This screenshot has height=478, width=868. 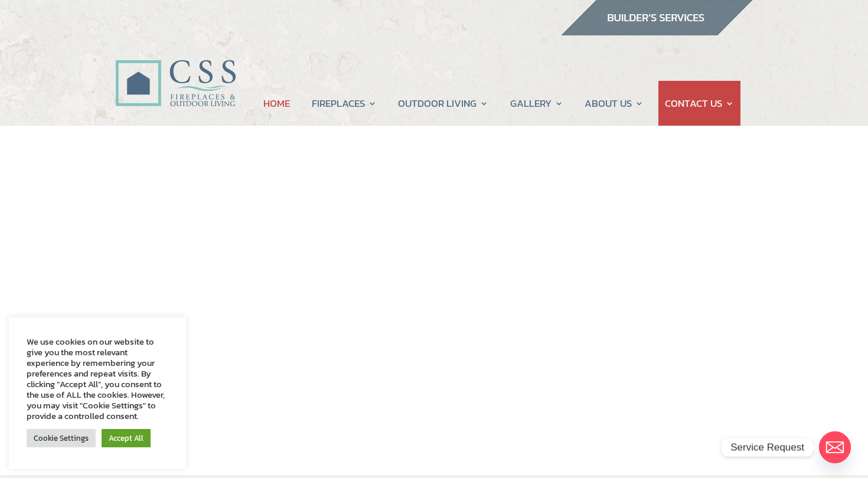 What do you see at coordinates (344, 103) in the screenshot?
I see `a: FIREPLACES` at bounding box center [344, 103].